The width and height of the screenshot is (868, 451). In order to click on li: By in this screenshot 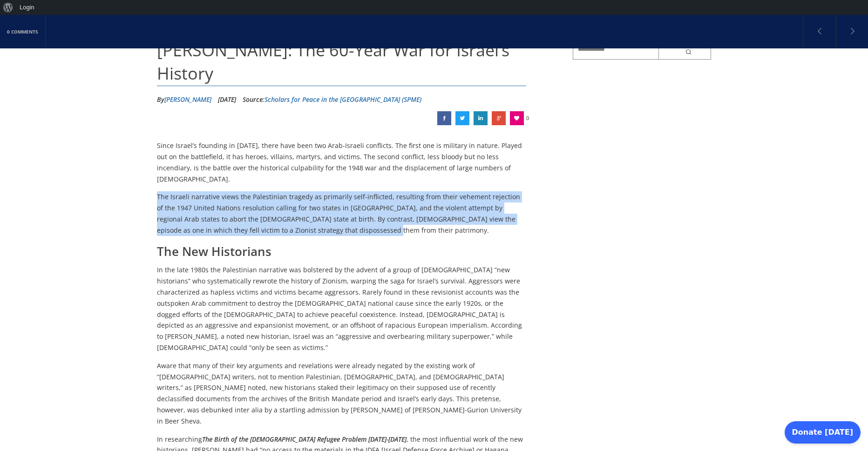, I will do `click(184, 99)`.